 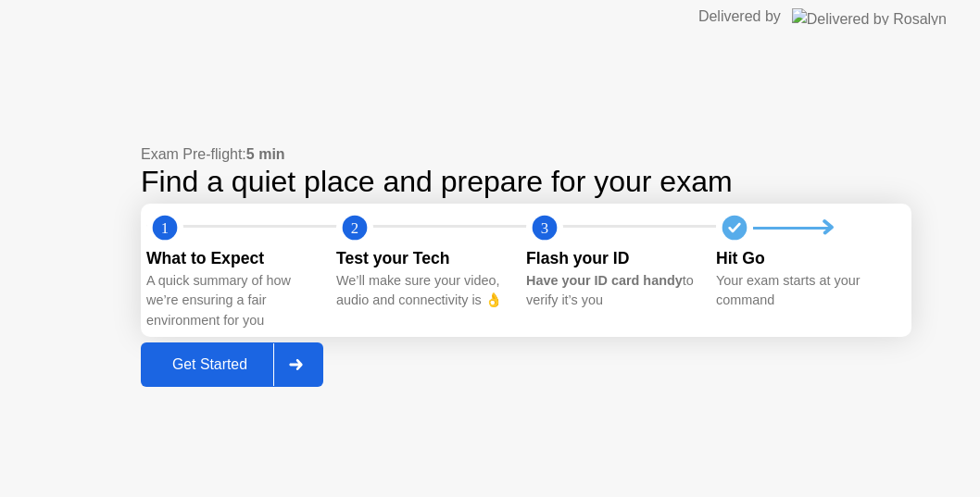 I want to click on div: Exam Pre-flight:, so click(x=526, y=154).